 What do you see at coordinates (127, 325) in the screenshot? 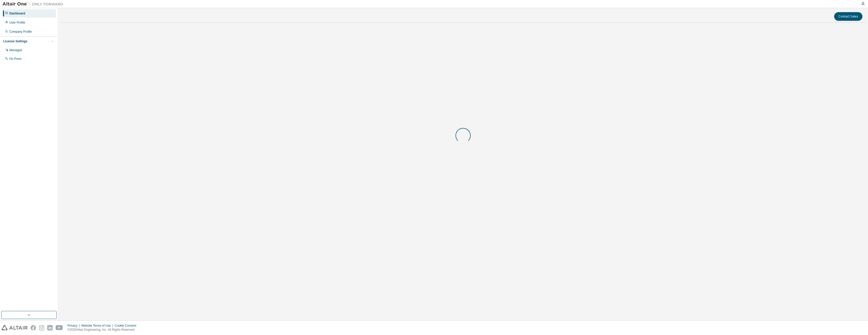
I see `div: Cookie Consent` at bounding box center [127, 325].